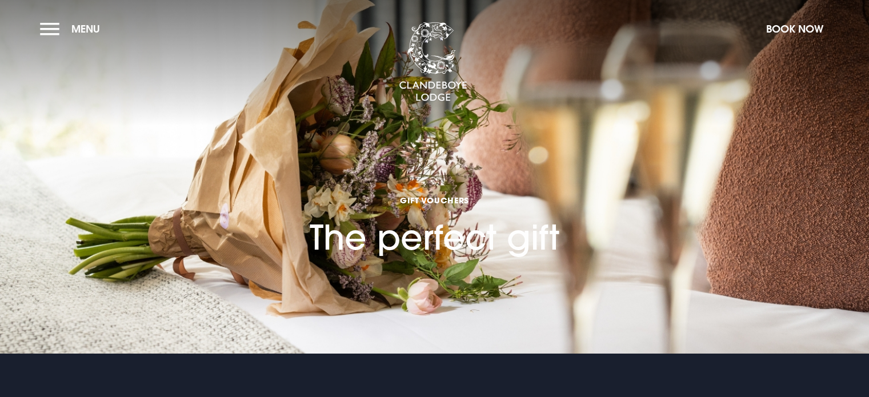  I want to click on span: GIFT VOUCHERS, so click(434, 200).